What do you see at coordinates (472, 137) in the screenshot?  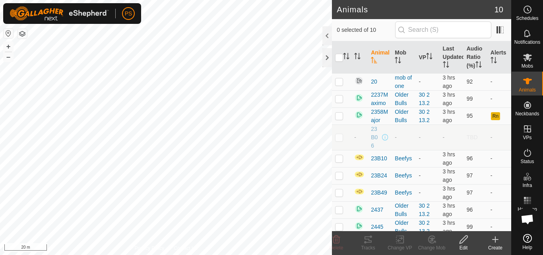 I see `span: TBD` at bounding box center [472, 137].